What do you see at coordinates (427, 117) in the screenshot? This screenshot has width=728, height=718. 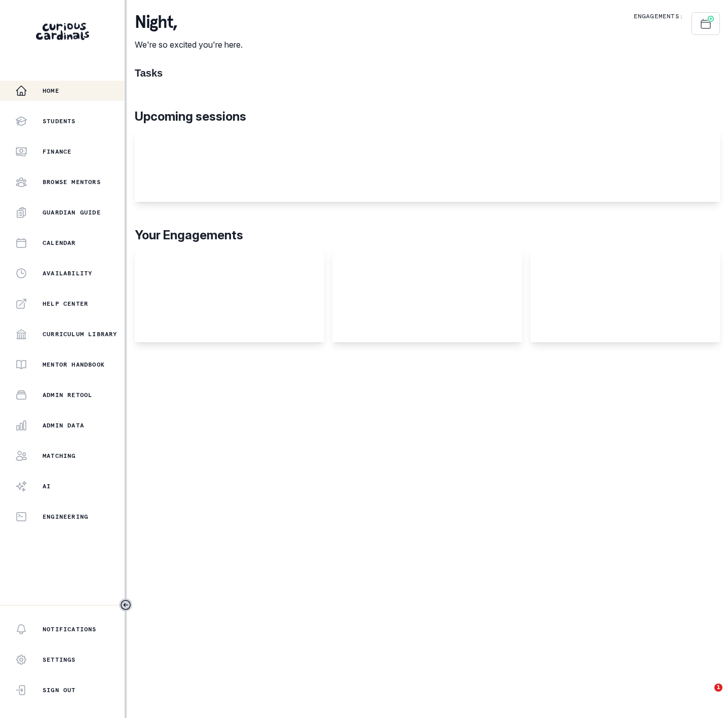 I see `p: Upcoming sessions` at bounding box center [427, 117].